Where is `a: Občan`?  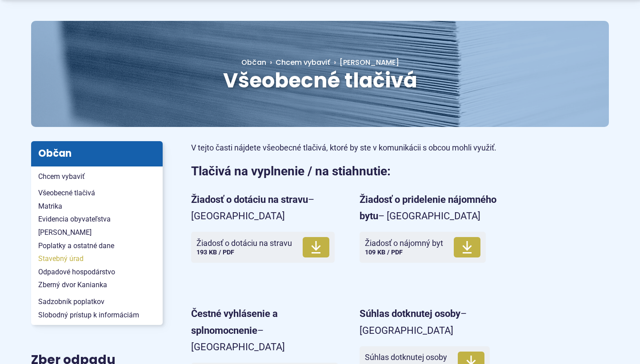 a: Občan is located at coordinates (258, 62).